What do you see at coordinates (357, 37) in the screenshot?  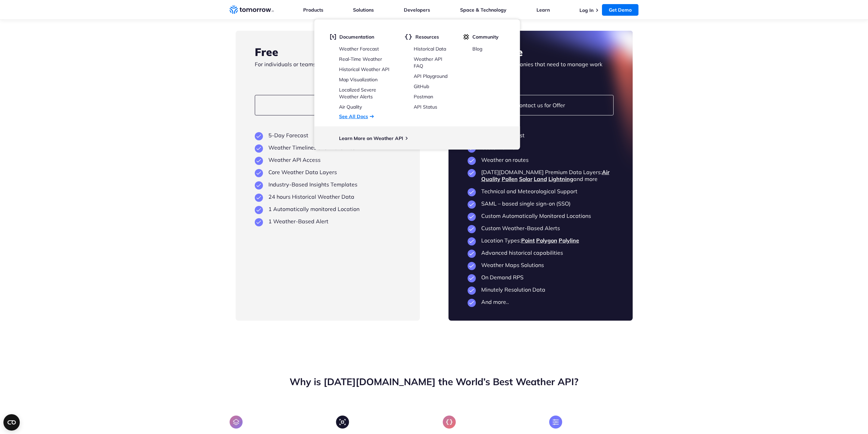 I see `span: Documentation` at bounding box center [357, 37].